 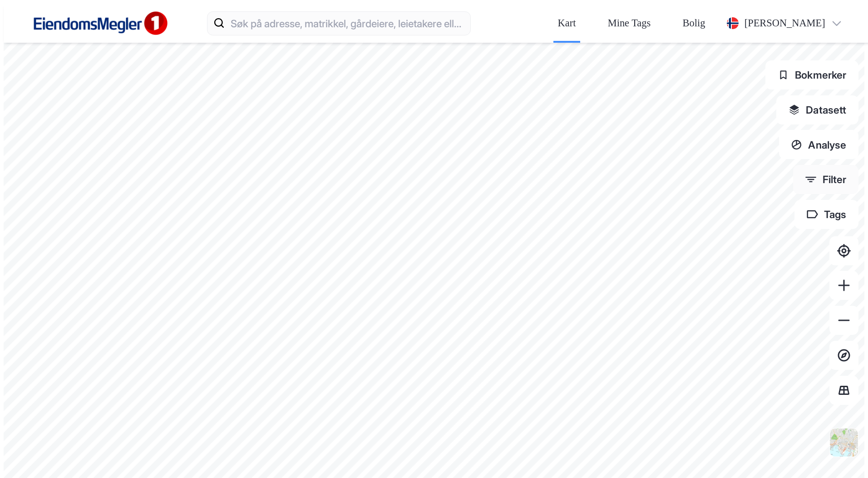 What do you see at coordinates (845, 456) in the screenshot?
I see `div: Kontrollprogram for chat` at bounding box center [845, 456].